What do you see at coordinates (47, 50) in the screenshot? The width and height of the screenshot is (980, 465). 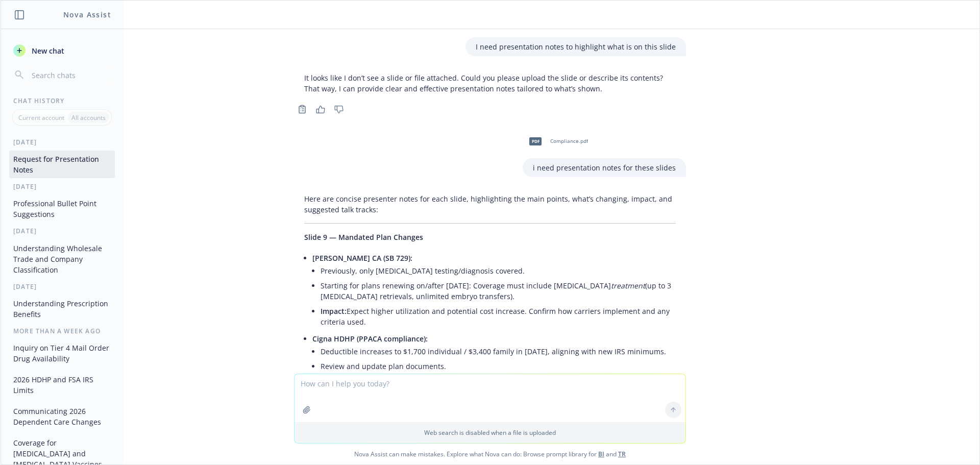 I see `span: New chat` at bounding box center [47, 50].